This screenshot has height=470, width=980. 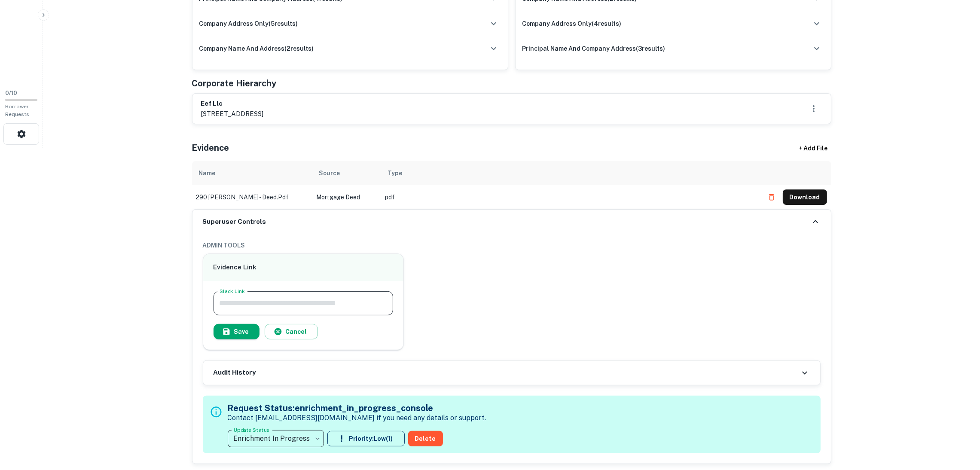 I want to click on button: Cancel, so click(x=291, y=331).